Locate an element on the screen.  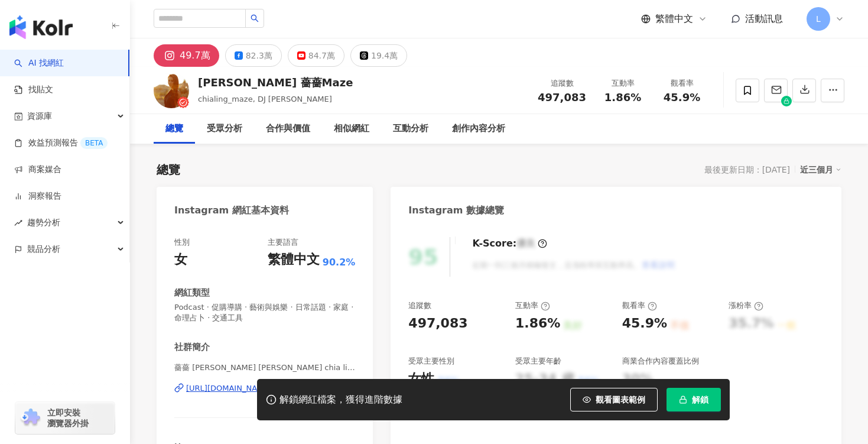
div: 解鎖網紅檔案，獲得進階數據 is located at coordinates (341, 400).